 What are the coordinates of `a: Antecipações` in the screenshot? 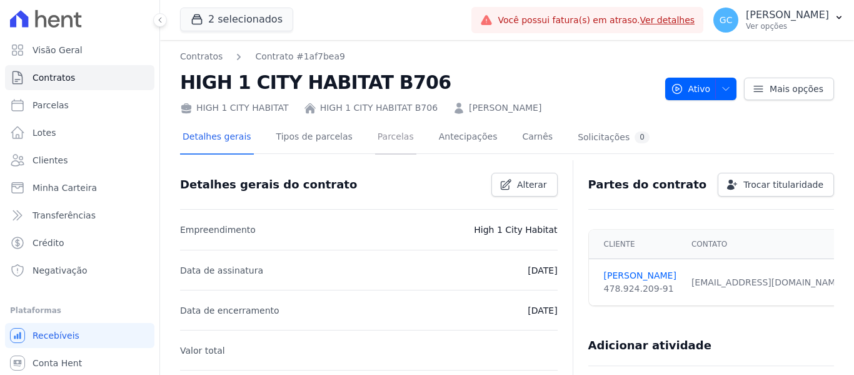 It's located at (468, 138).